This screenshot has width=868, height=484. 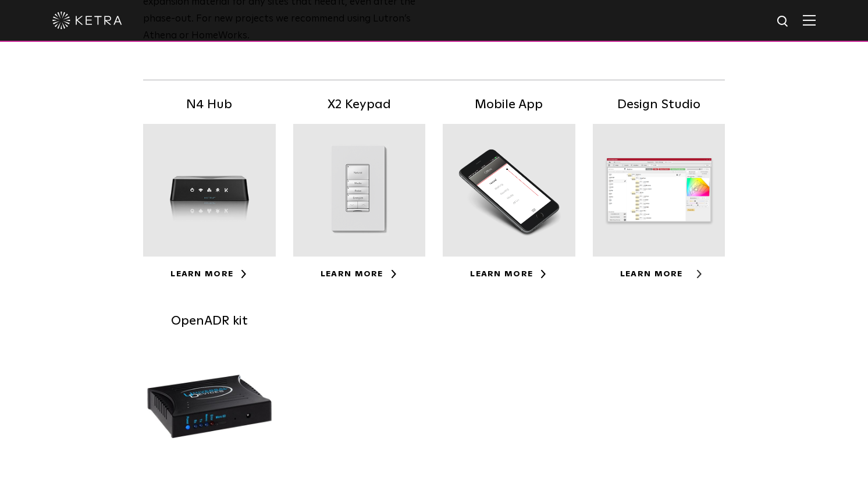 I want to click on img: search icon, so click(x=783, y=21).